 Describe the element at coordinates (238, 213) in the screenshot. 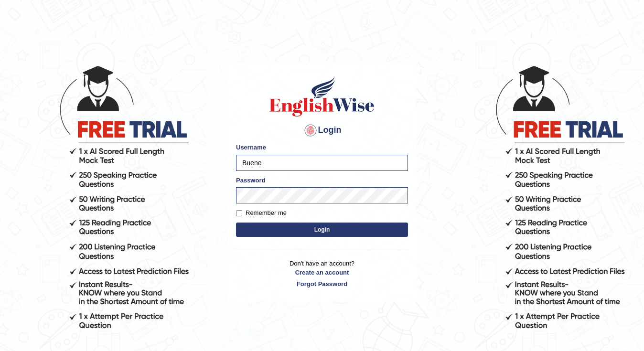

I see `input: Remember me` at that location.